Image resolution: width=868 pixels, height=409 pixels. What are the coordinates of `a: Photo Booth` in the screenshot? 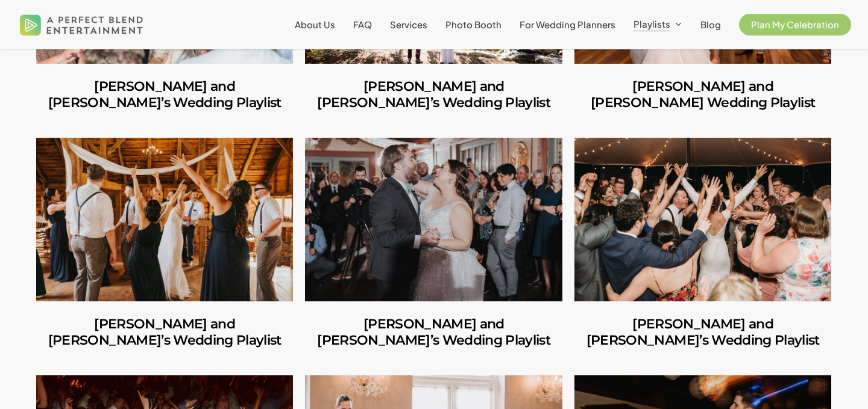 It's located at (473, 25).